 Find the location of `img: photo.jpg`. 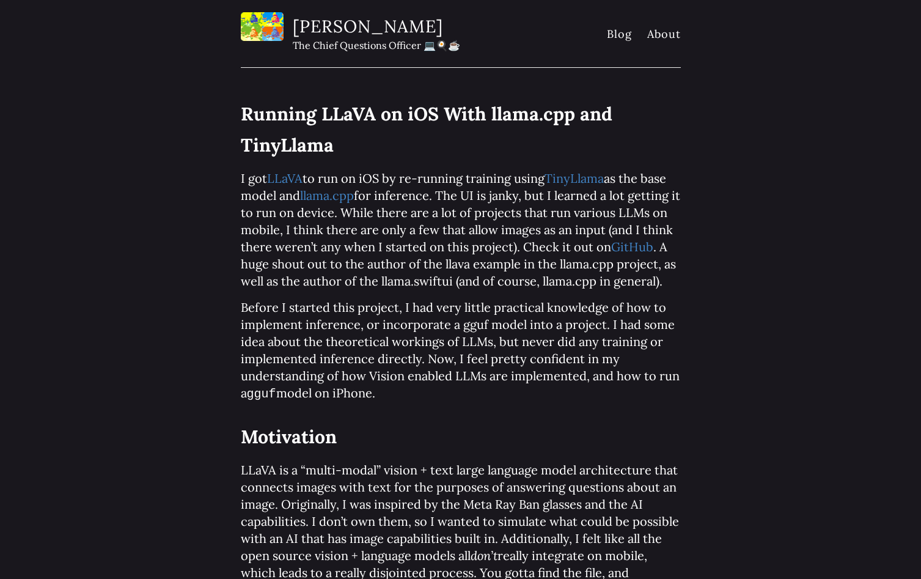

img: photo.jpg is located at coordinates (262, 26).